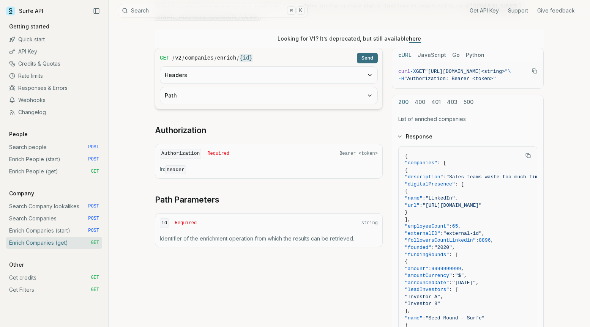 Image resolution: width=590 pixels, height=327 pixels. What do you see at coordinates (269, 239) in the screenshot?
I see `p: Identifier of the enrichment operation from which the results can be retrieved.` at bounding box center [269, 239].